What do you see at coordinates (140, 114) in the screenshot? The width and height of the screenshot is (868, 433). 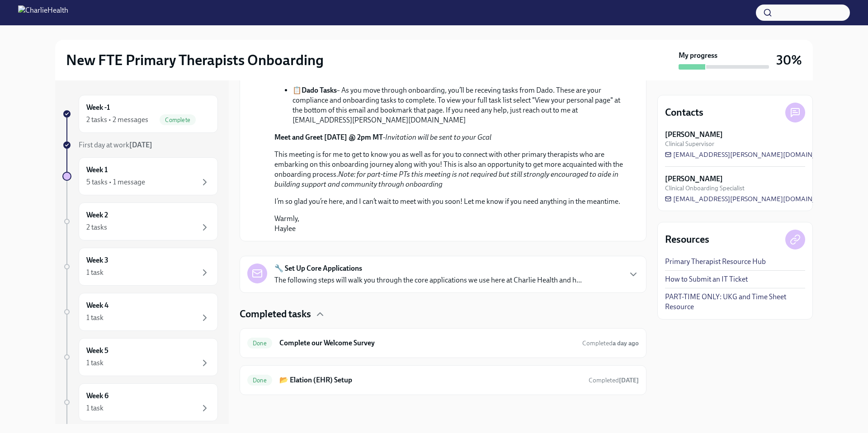 I see `a: Week -12 tasks • 2 messagesComplete` at bounding box center [140, 114].